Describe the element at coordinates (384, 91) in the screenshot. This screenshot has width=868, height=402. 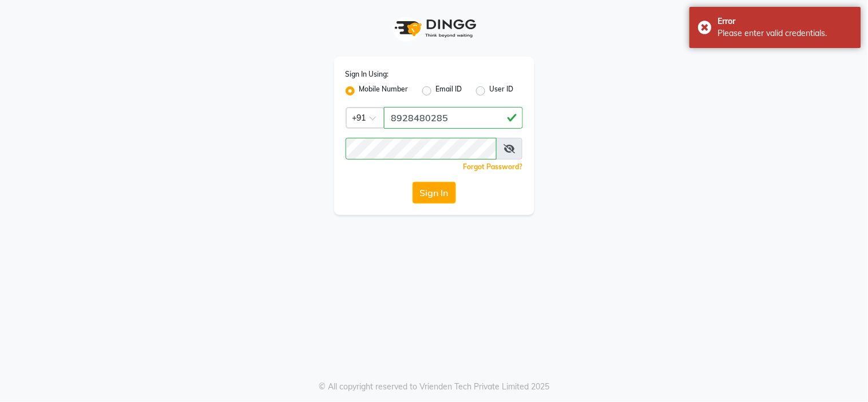
I see `label: Mobile Number` at that location.